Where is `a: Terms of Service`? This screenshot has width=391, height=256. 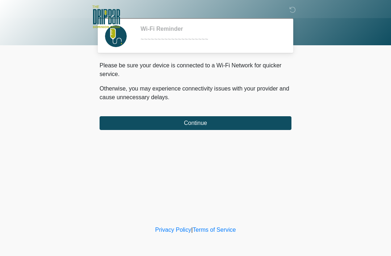 a: Terms of Service is located at coordinates (214, 230).